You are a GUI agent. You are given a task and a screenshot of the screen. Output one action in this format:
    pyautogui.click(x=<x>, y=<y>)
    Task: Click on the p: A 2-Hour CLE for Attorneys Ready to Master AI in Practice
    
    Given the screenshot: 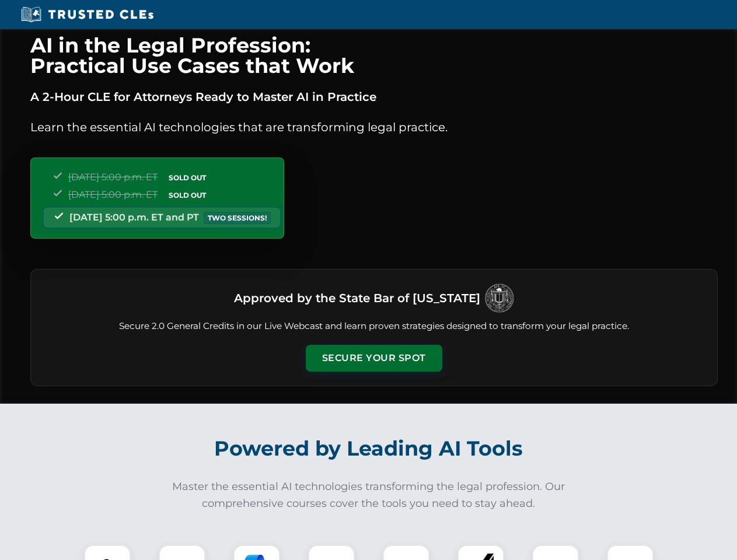 What is the action you would take?
    pyautogui.click(x=374, y=97)
    